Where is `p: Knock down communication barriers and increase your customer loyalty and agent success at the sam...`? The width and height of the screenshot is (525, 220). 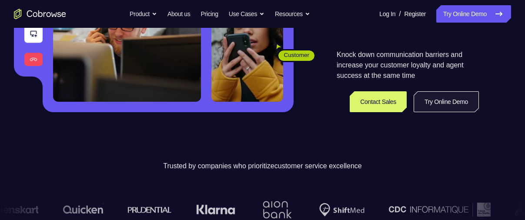
p: Knock down communication barriers and increase your customer loyalty and agent success at the sam... is located at coordinates (407, 65).